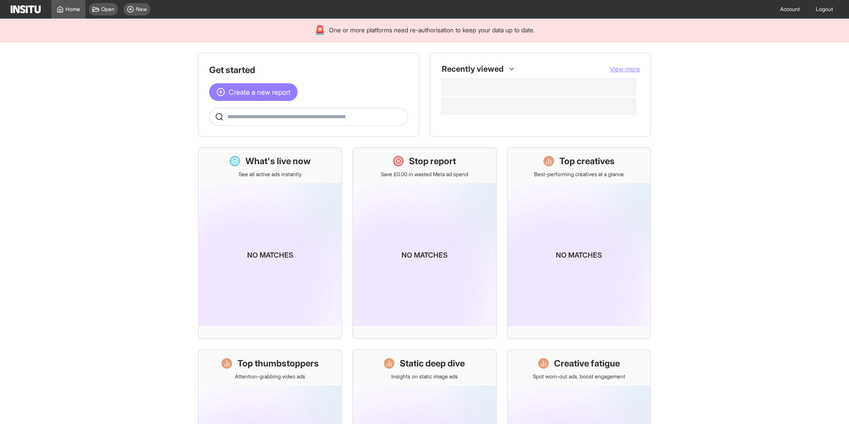  I want to click on h1: Get started, so click(309, 70).